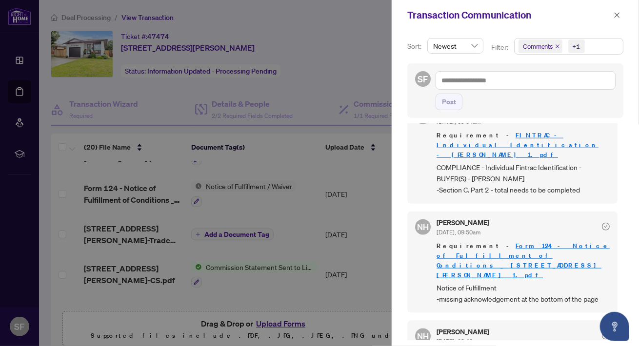  Describe the element at coordinates (614, 327) in the screenshot. I see `button: Open asap` at that location.